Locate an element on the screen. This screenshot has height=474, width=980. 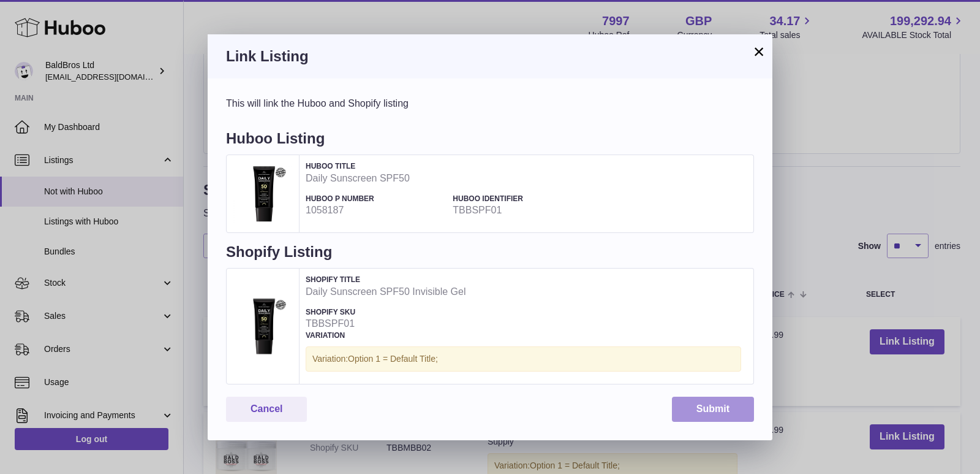
strong: Daily Sunscreen SPF50 Invisible Gel is located at coordinates (523, 292).